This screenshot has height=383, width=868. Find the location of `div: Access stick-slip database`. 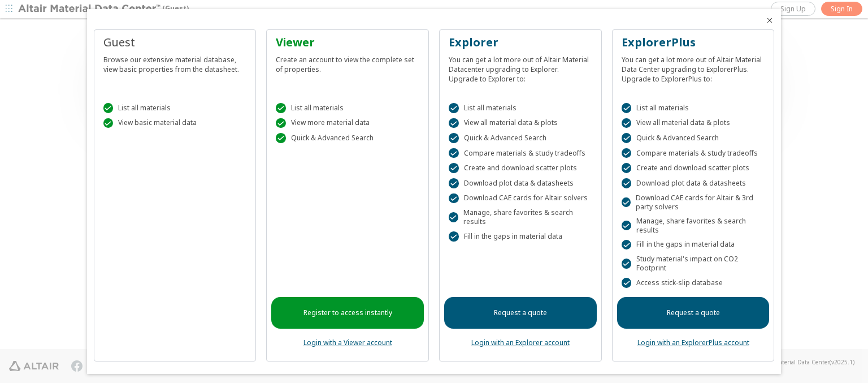

div: Access stick-slip database is located at coordinates (694, 283).